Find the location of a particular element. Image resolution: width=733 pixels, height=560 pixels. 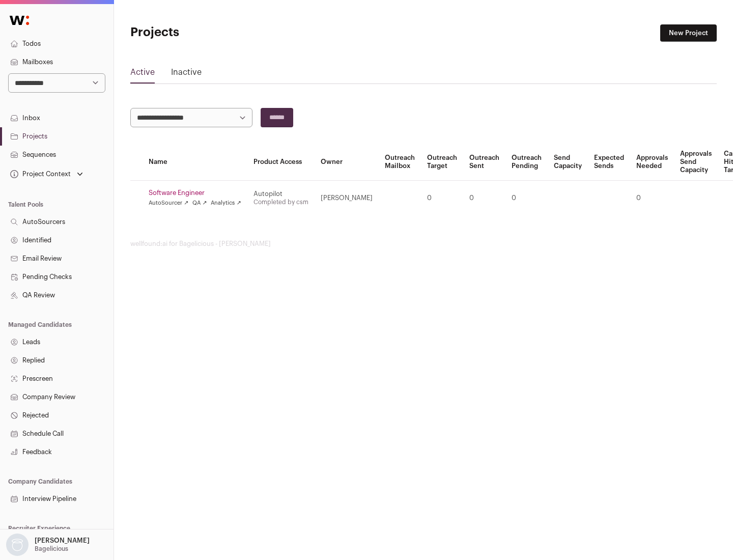

a: Inactive is located at coordinates (186, 75).